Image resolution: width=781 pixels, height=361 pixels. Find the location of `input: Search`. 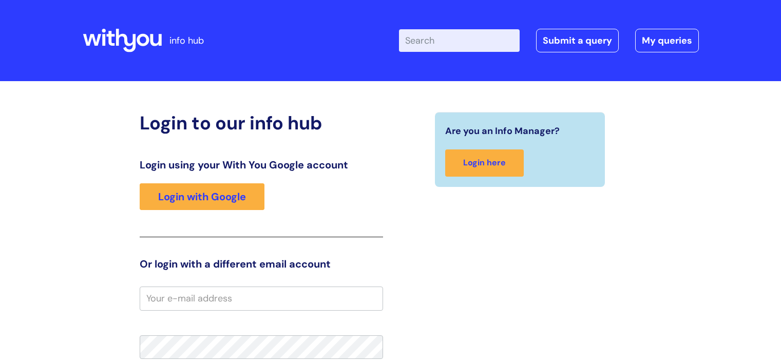

input: Search is located at coordinates (459, 41).